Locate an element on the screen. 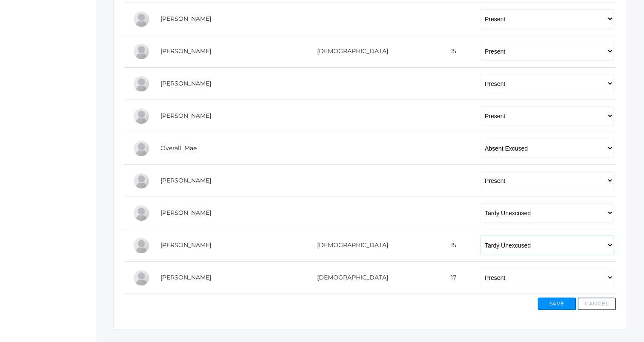 This screenshot has height=342, width=644. button: Cancel is located at coordinates (597, 303).